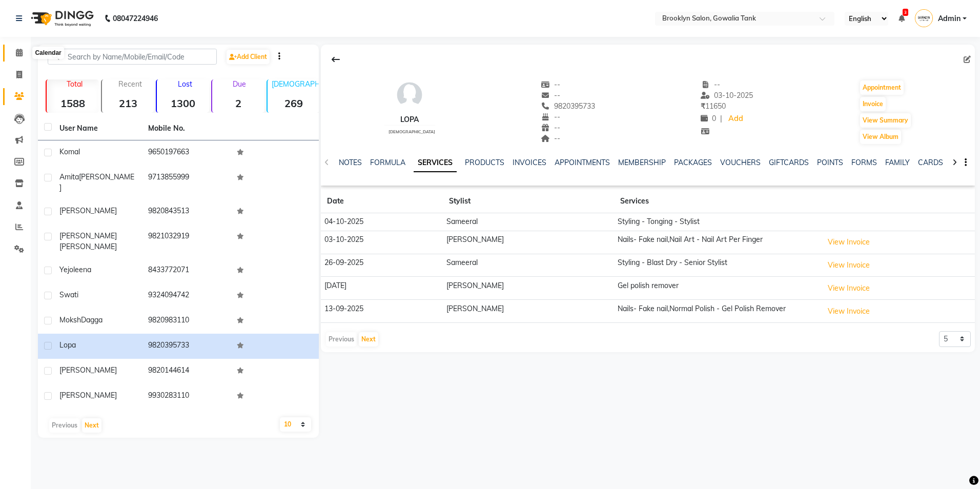 Image resolution: width=980 pixels, height=489 pixels. What do you see at coordinates (882, 87) in the screenshot?
I see `button: Appointment` at bounding box center [882, 87].